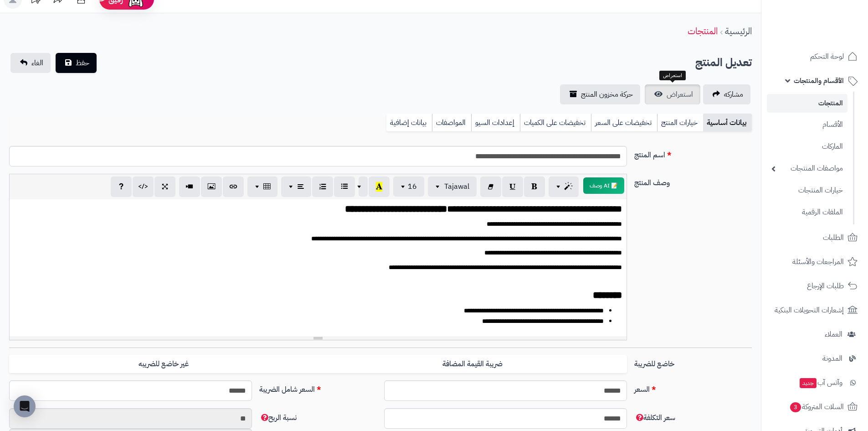 The width and height of the screenshot is (868, 431). Describe the element at coordinates (76, 63) in the screenshot. I see `button: حفظ` at that location.